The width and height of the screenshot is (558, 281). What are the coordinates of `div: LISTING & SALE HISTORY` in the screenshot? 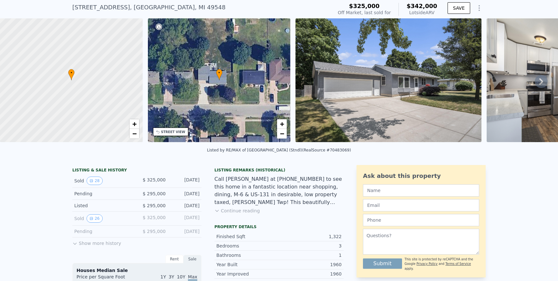 It's located at (137, 171).